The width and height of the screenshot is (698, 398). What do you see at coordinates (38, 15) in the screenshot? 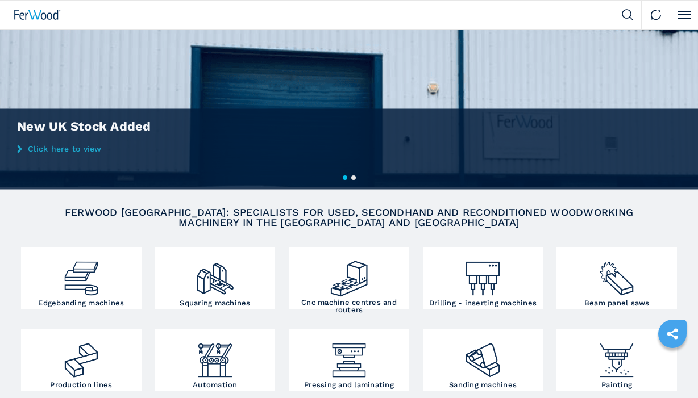
I see `img: Ferwood` at bounding box center [38, 15].